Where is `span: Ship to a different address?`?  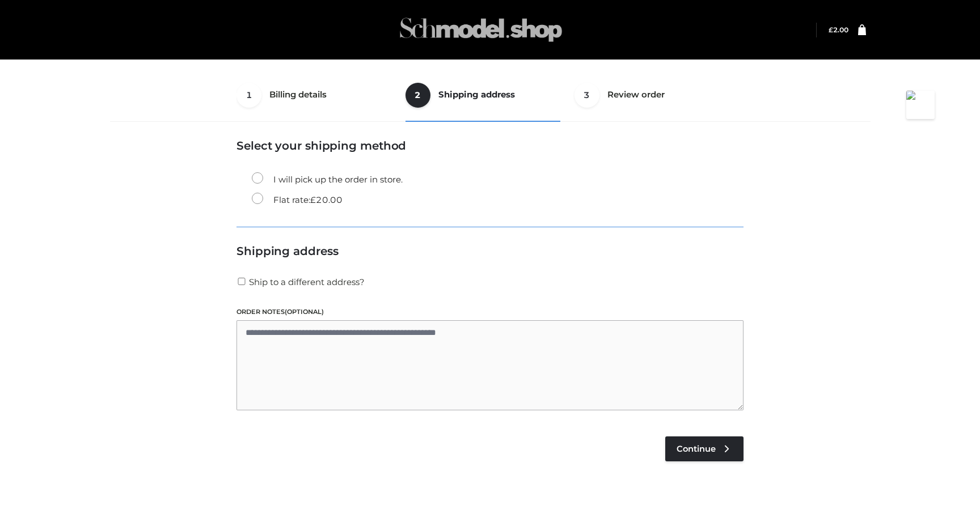
span: Ship to a different address? is located at coordinates (306, 282).